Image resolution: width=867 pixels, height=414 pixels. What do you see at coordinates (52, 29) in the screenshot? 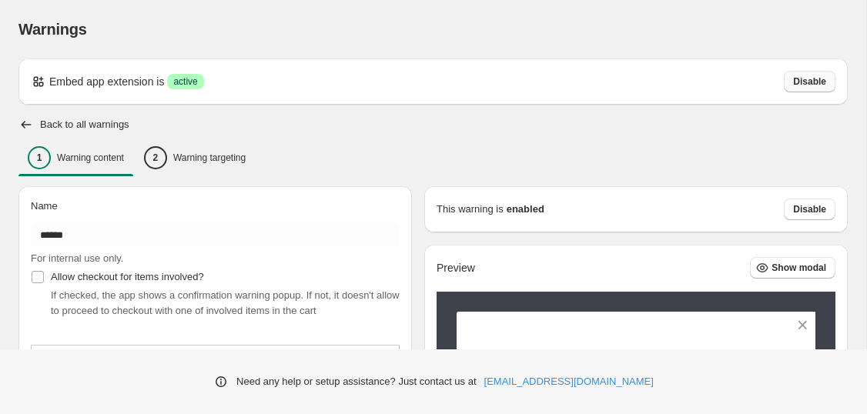
I see `span: Warnings` at bounding box center [52, 29].